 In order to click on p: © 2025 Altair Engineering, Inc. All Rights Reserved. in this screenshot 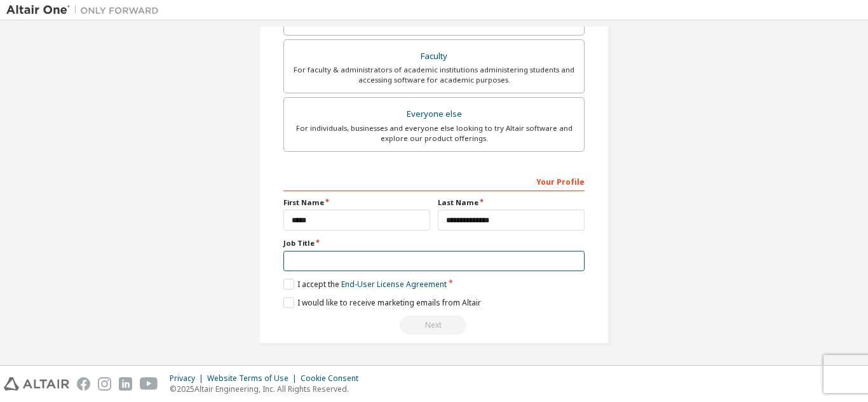, I will do `click(267, 388)`.